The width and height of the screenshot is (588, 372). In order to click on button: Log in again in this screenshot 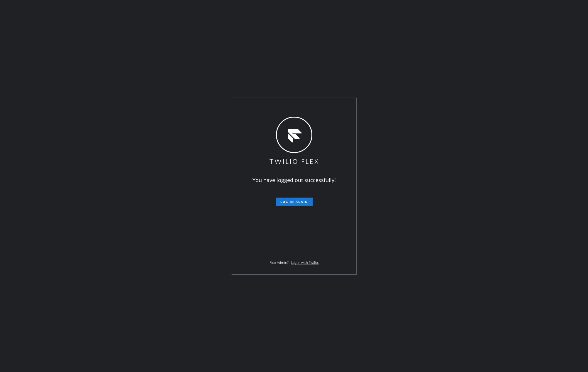, I will do `click(294, 202)`.